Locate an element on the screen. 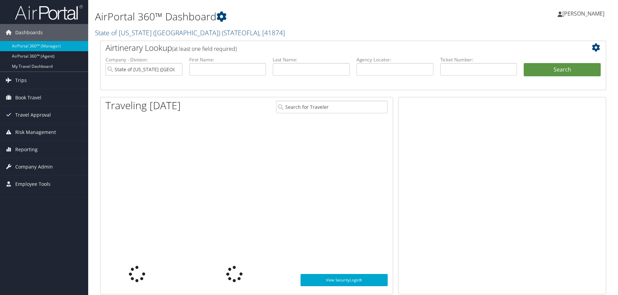  span: Dashboards is located at coordinates (29, 33).